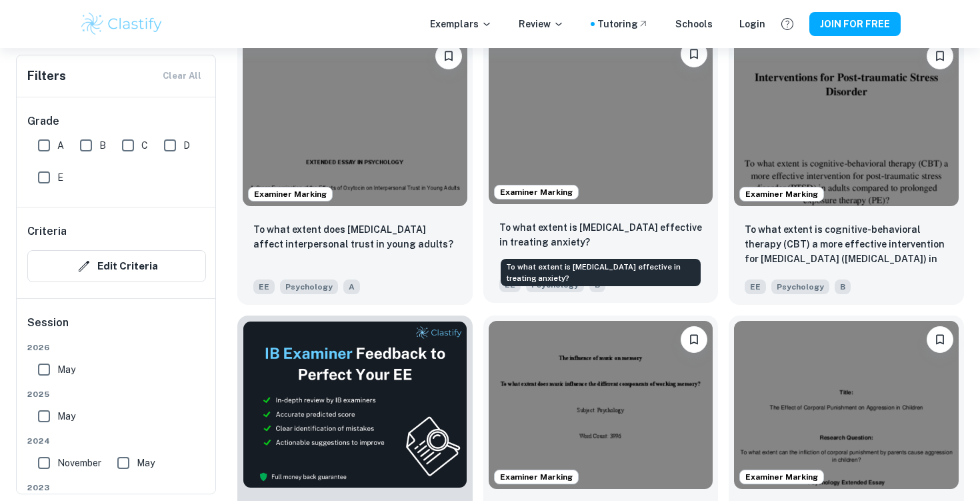  I want to click on div: Login, so click(753, 24).